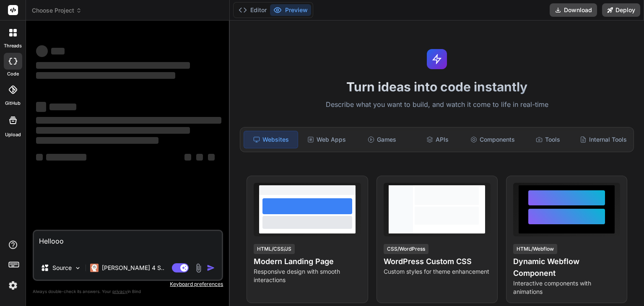 The width and height of the screenshot is (644, 306). I want to click on p: Custom styles for theme enhancement, so click(437, 272).